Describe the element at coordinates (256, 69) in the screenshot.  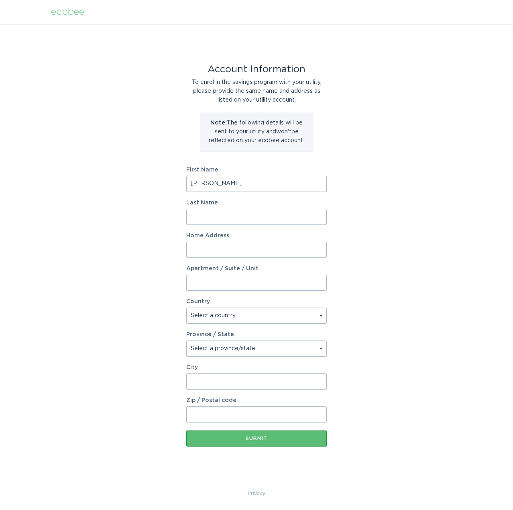
I see `div: Account Information` at that location.